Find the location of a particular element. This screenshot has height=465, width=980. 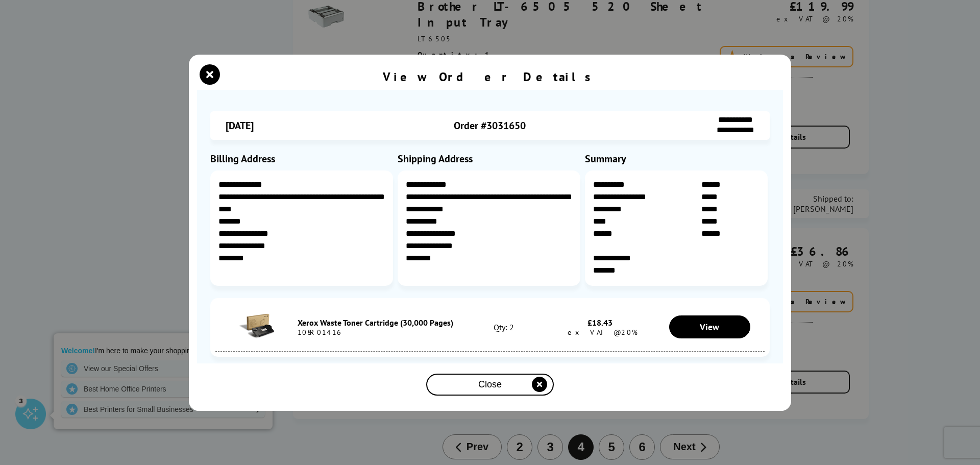

a: View is located at coordinates (710, 327).